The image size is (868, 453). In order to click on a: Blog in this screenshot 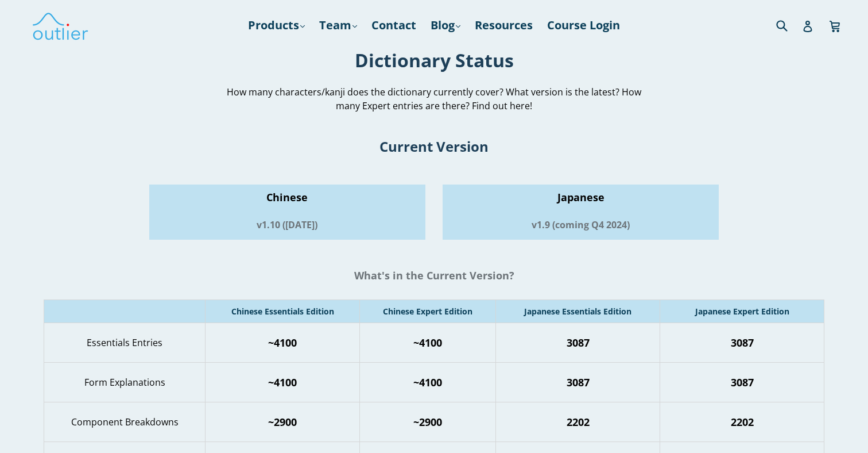, I will do `click(446, 26)`.